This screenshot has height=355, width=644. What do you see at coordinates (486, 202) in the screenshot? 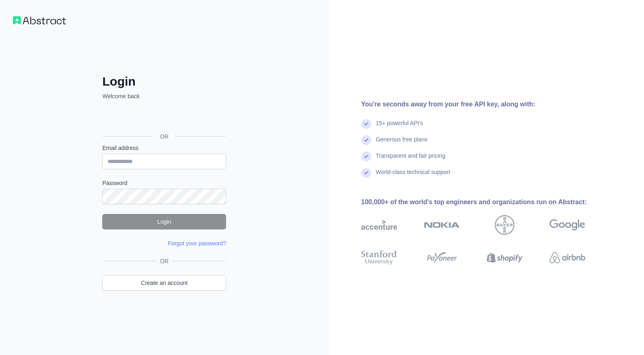
I see `div: 100,000+ of the world's top engineers and organizations run on Abstract:` at bounding box center [486, 202].